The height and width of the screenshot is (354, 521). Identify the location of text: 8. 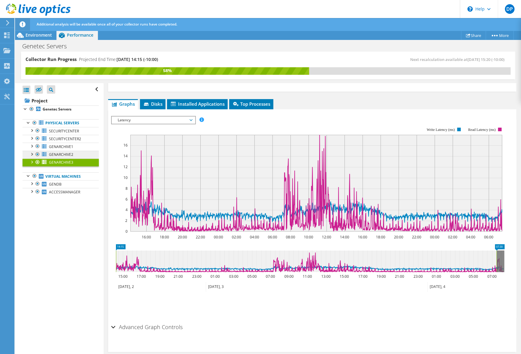
(127, 188).